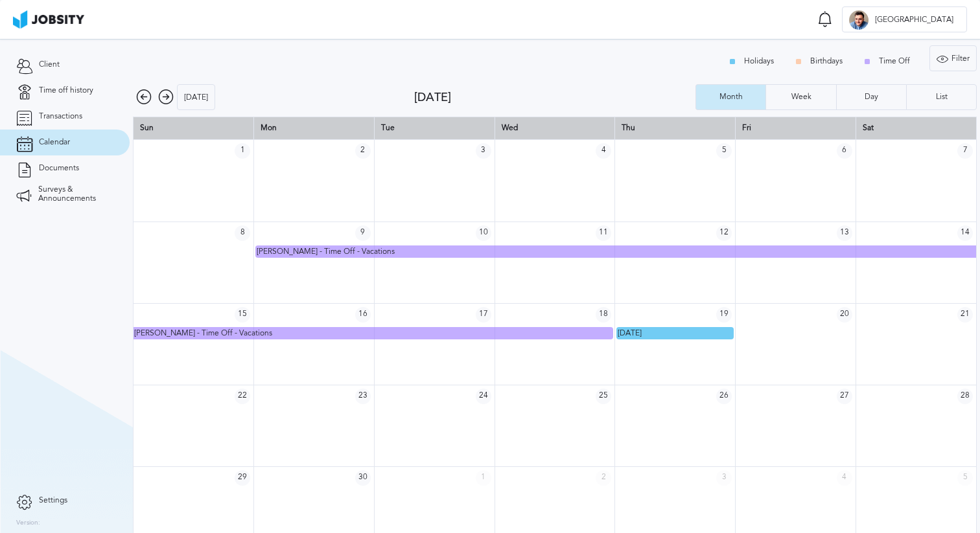 This screenshot has height=533, width=980. I want to click on span: 17, so click(484, 314).